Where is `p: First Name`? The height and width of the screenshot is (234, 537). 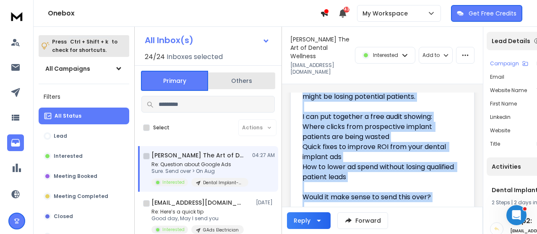
p: First Name is located at coordinates (503, 104).